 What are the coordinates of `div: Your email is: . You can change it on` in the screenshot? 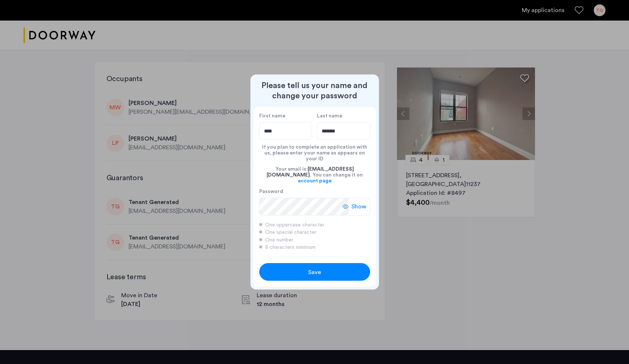 It's located at (314, 175).